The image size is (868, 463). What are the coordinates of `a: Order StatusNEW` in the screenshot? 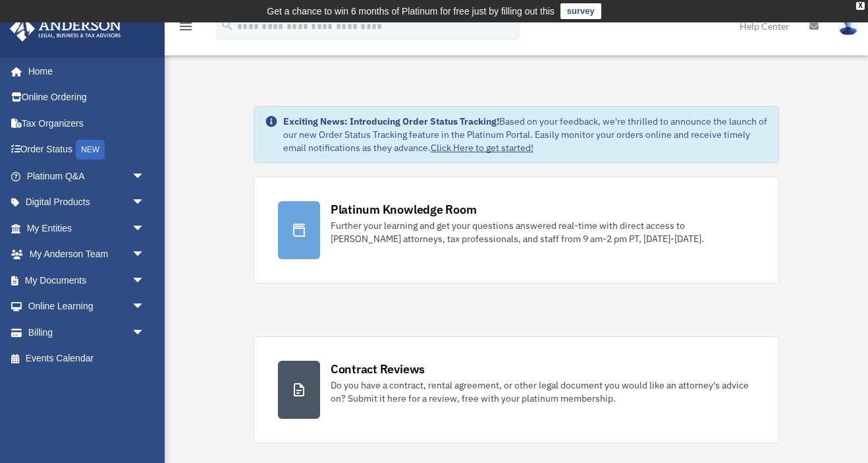 It's located at (87, 149).